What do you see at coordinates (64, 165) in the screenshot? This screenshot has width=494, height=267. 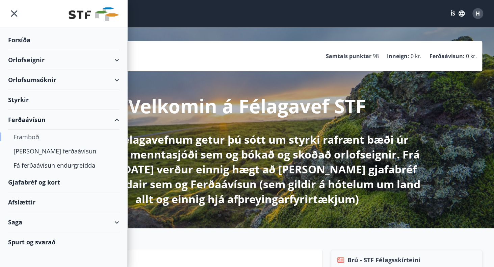 I see `div: Fá ferðaávísun endurgreidda` at bounding box center [64, 165].